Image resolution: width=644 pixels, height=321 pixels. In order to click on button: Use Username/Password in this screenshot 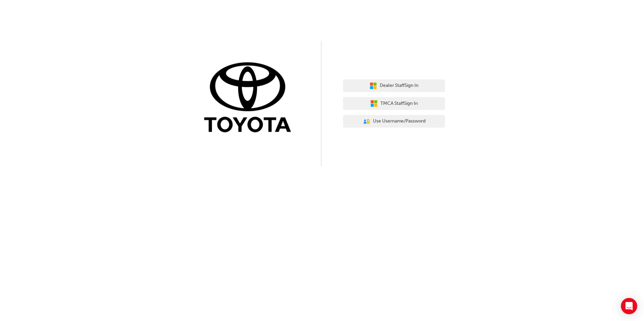, I will do `click(394, 122)`.